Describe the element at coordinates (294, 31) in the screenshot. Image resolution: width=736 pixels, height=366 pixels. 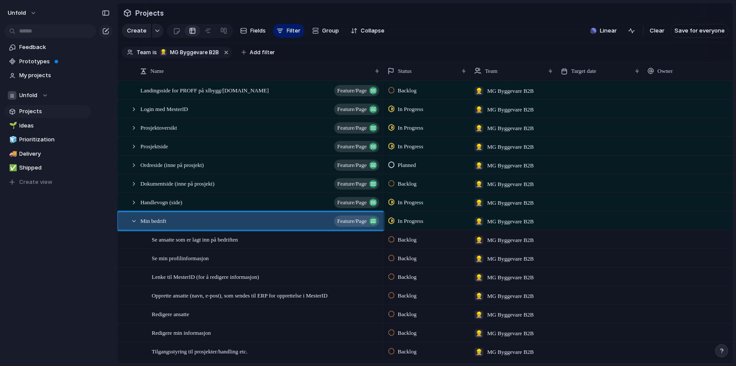
I see `span: Filter` at that location.